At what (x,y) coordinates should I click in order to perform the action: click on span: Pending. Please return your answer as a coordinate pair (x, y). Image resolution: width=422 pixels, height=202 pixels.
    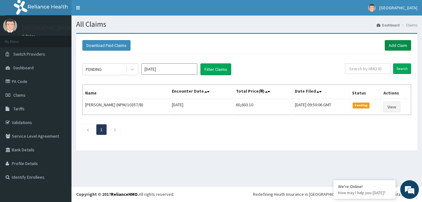
    Looking at the image, I should click on (362, 105).